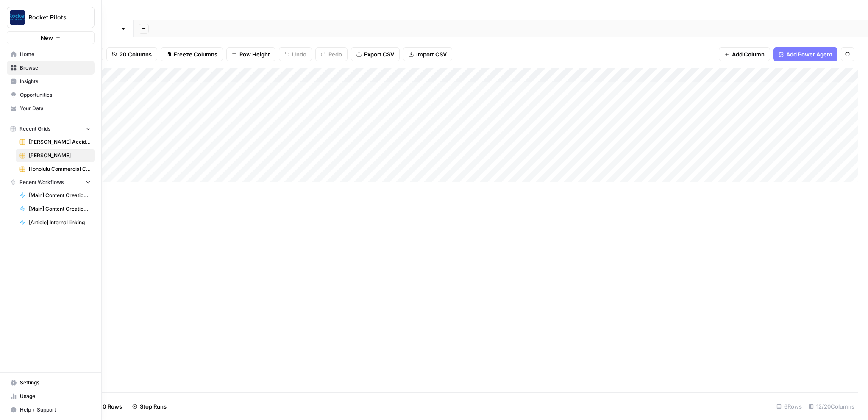 This screenshot has width=868, height=420. What do you see at coordinates (55, 95) in the screenshot?
I see `span: Opportunities` at bounding box center [55, 95].